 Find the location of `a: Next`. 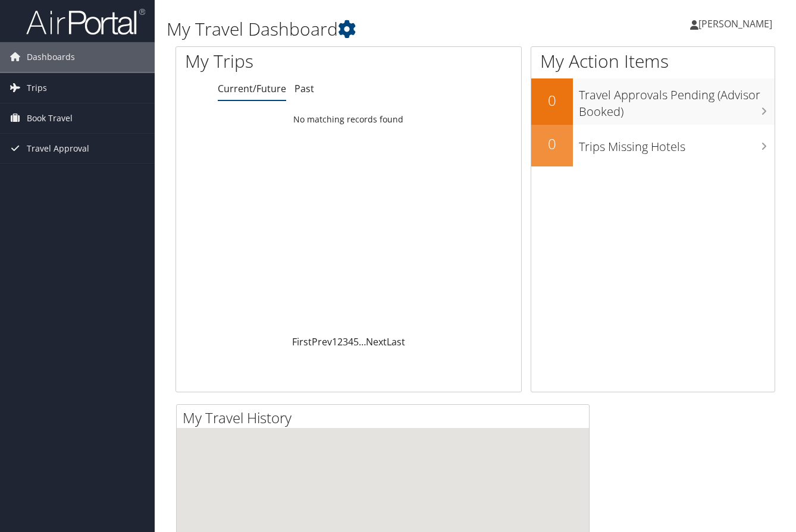

a: Next is located at coordinates (376, 342).